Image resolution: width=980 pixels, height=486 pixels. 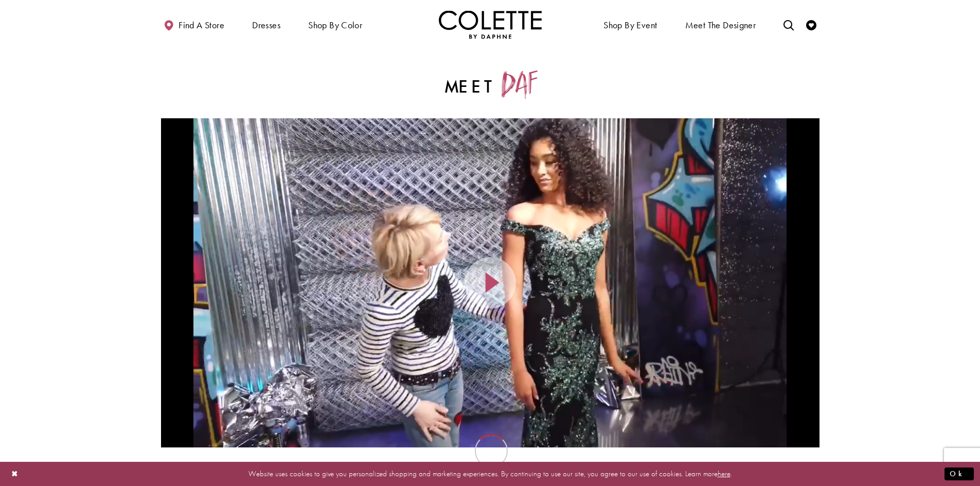 I want to click on a: Toggle search, so click(x=789, y=24).